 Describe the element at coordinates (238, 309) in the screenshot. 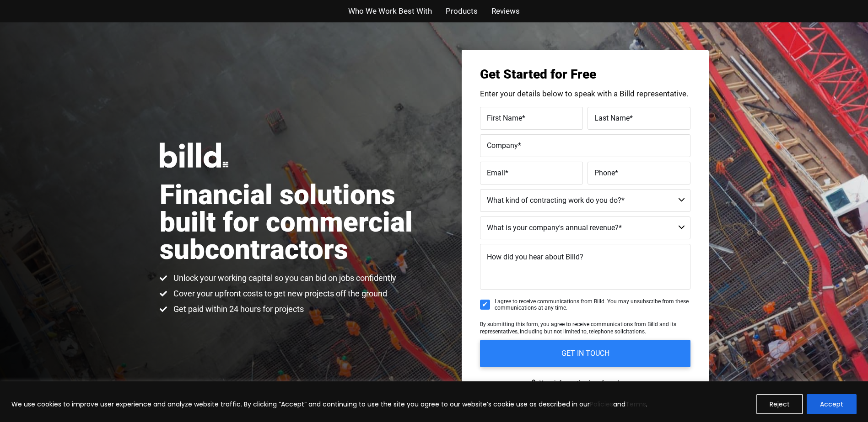

I see `span: Get paid within 24 hours for projects` at that location.